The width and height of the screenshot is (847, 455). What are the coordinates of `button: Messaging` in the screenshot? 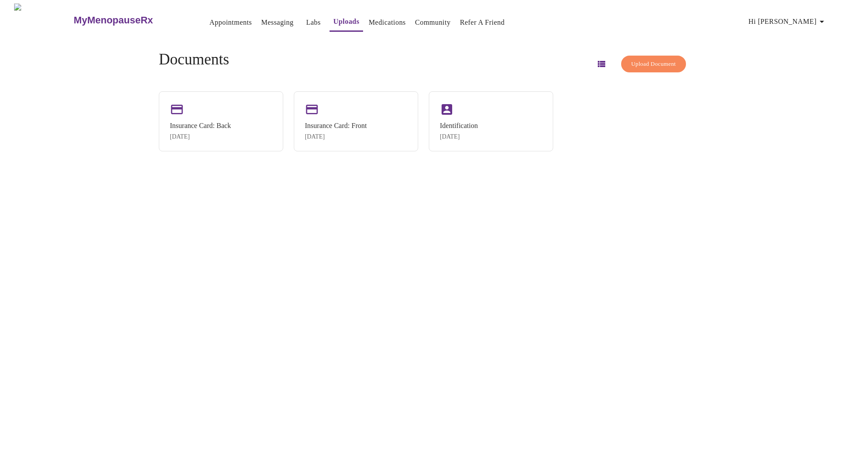 It's located at (277, 23).